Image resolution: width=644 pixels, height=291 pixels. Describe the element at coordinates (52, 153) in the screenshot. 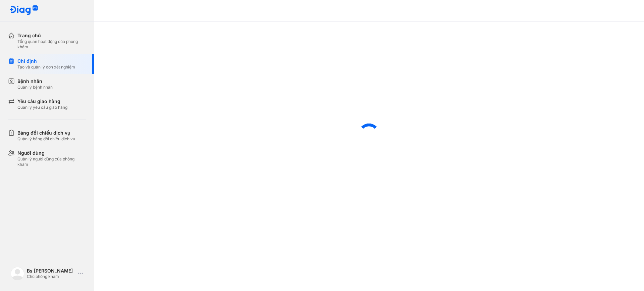

I see `div: Người dùng` at that location.